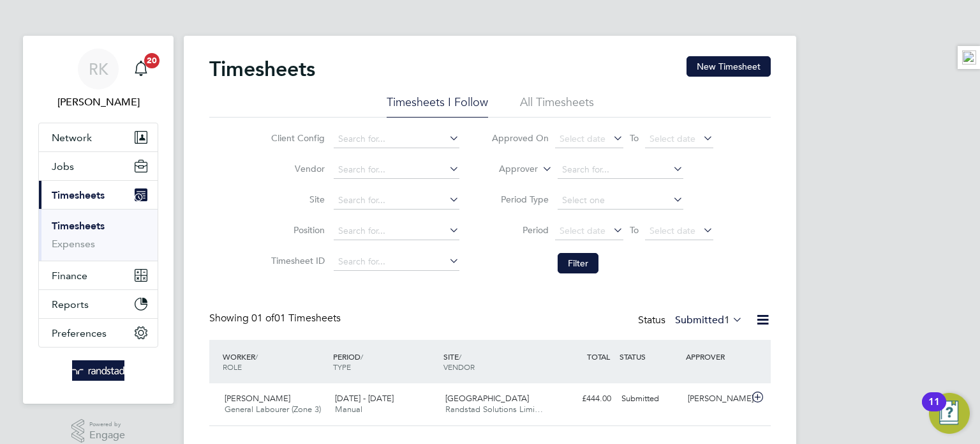 This screenshot has height=444, width=980. Describe the element at coordinates (62, 166) in the screenshot. I see `span: Jobs` at that location.